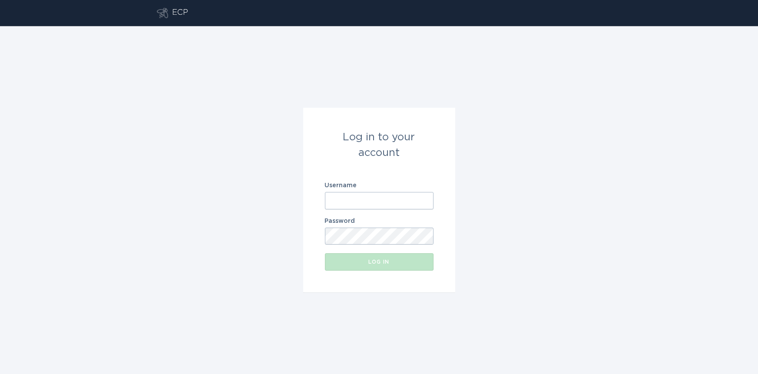 Image resolution: width=758 pixels, height=374 pixels. Describe the element at coordinates (379, 145) in the screenshot. I see `div: Log in to your account` at that location.